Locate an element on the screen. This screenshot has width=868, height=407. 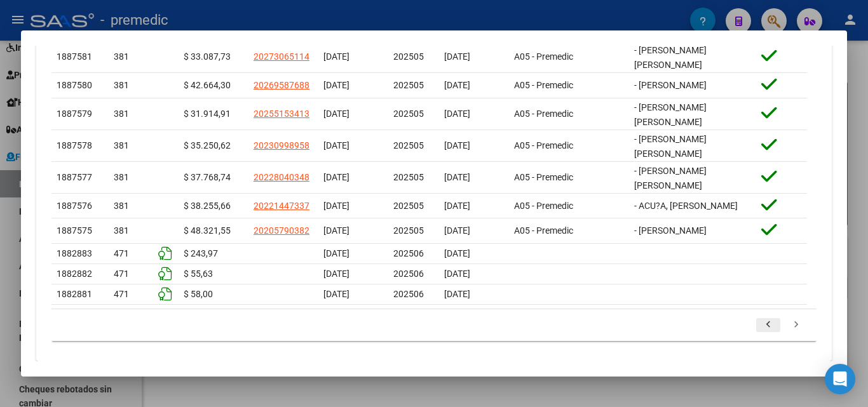
span: 1887581 is located at coordinates (74, 57).